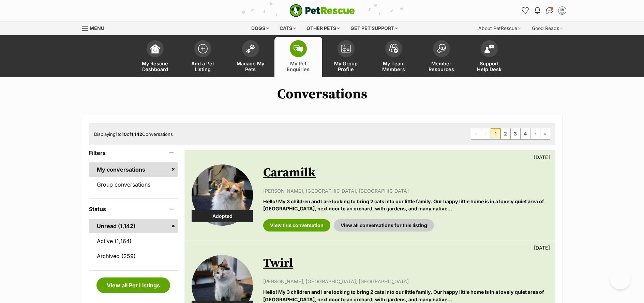  Describe the element at coordinates (510, 134) in the screenshot. I see `nav: Pagination` at that location.